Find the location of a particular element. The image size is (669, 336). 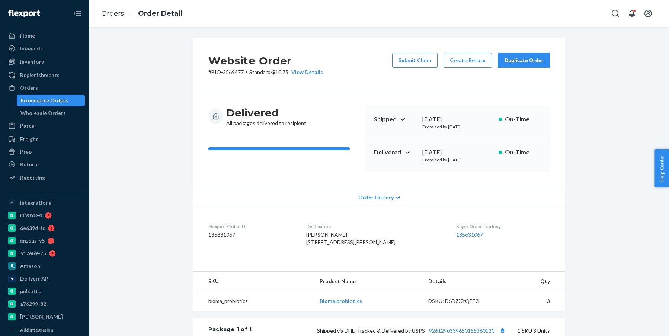

div: 1 SKU 3 Units is located at coordinates (400, 330).